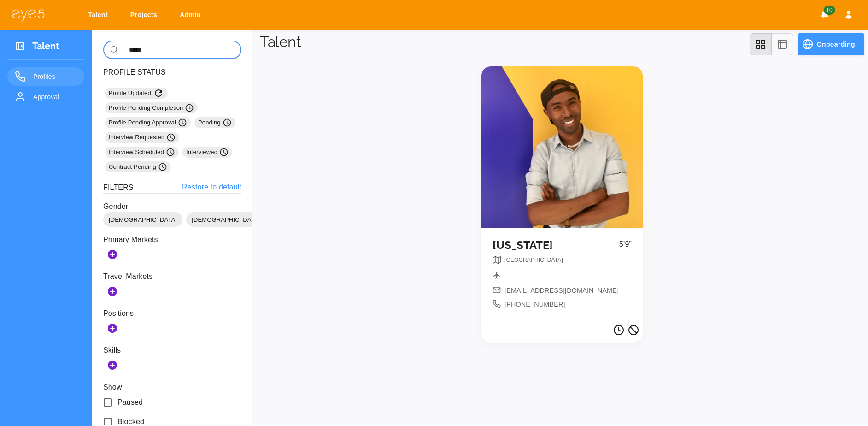  Describe the element at coordinates (625, 247) in the screenshot. I see `p: 5’9”` at that location.